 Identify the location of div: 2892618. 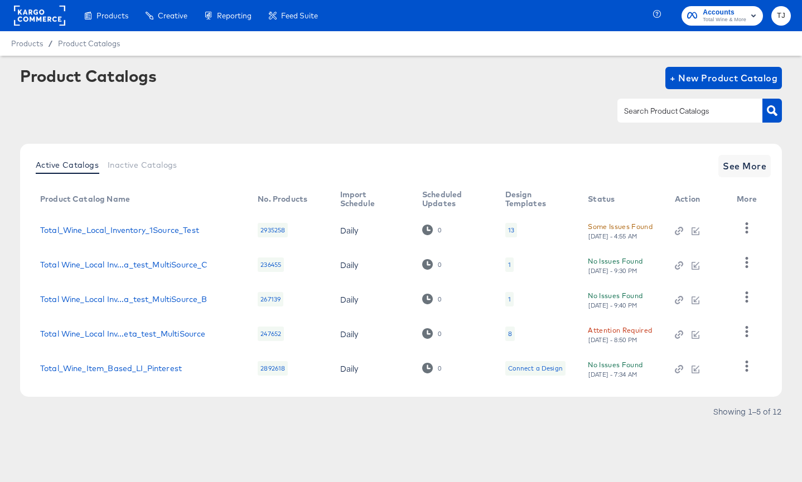
(273, 369).